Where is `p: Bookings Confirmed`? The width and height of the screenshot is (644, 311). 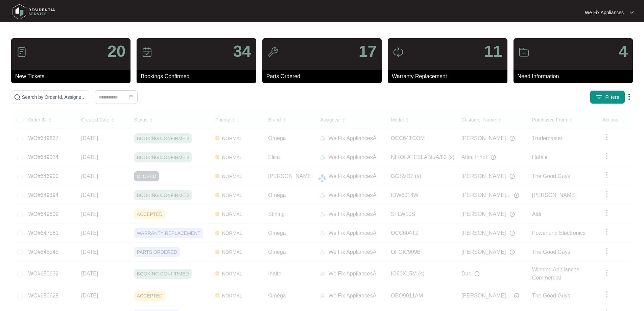 p: Bookings Confirmed is located at coordinates (198, 76).